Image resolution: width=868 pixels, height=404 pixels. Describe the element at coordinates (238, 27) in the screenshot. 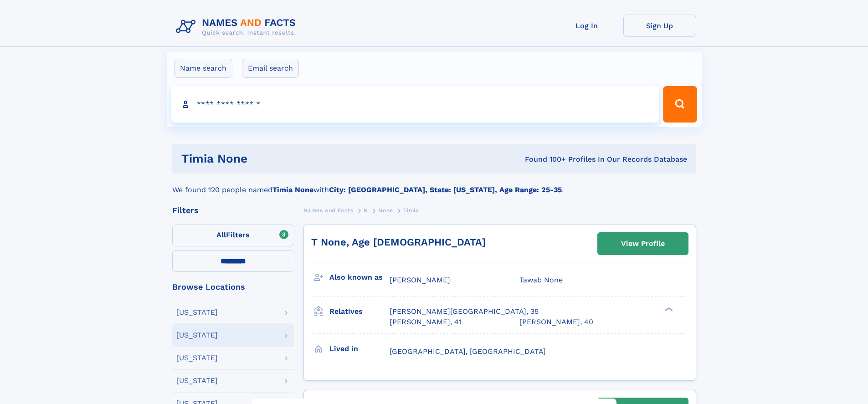

I see `img: Logo Names and Facts` at that location.